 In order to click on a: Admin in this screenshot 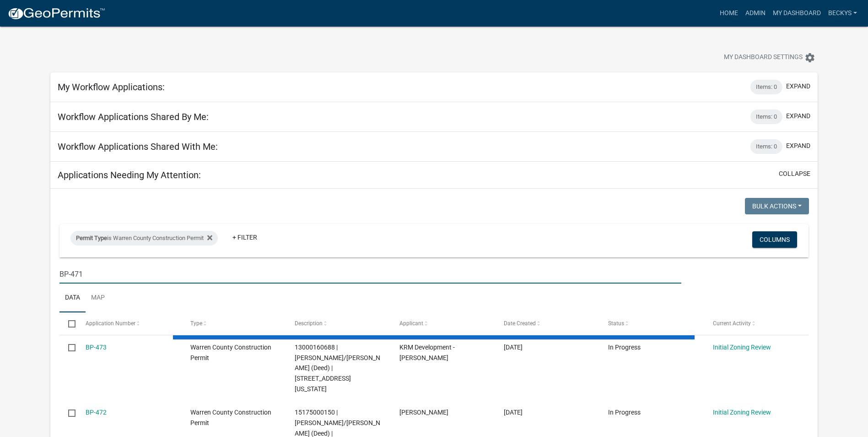, I will do `click(755, 13)`.